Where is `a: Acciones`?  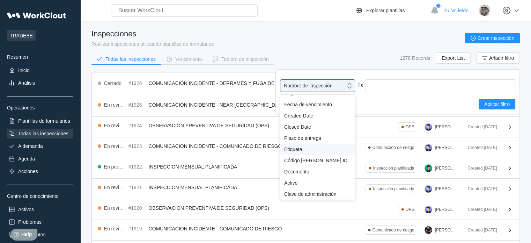 a: Acciones is located at coordinates (40, 171).